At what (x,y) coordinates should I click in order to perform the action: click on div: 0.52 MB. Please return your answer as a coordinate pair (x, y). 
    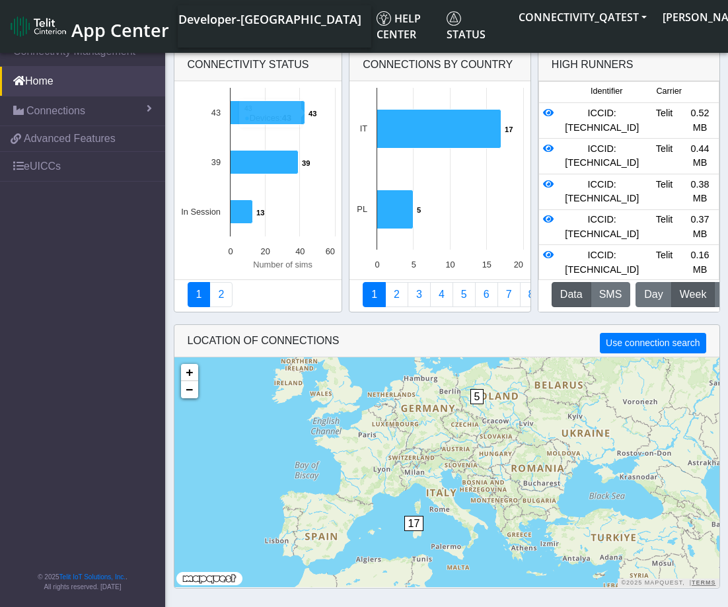
    Looking at the image, I should click on (700, 120).